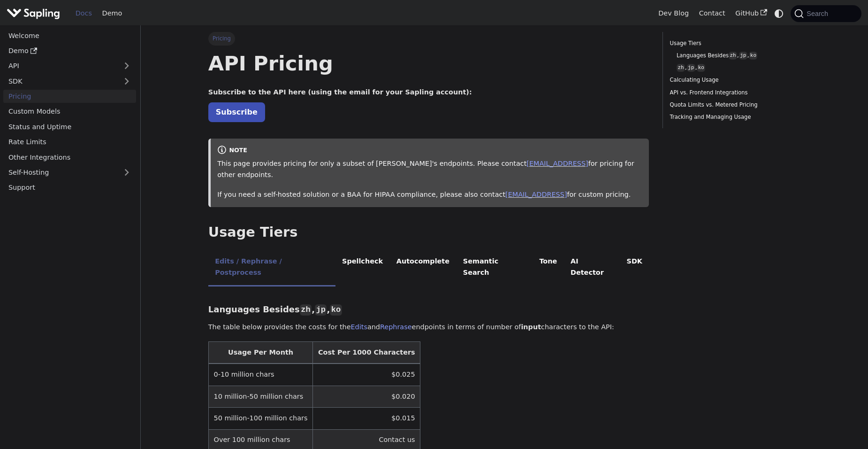  I want to click on h2: Usage Tiers, so click(429, 232).